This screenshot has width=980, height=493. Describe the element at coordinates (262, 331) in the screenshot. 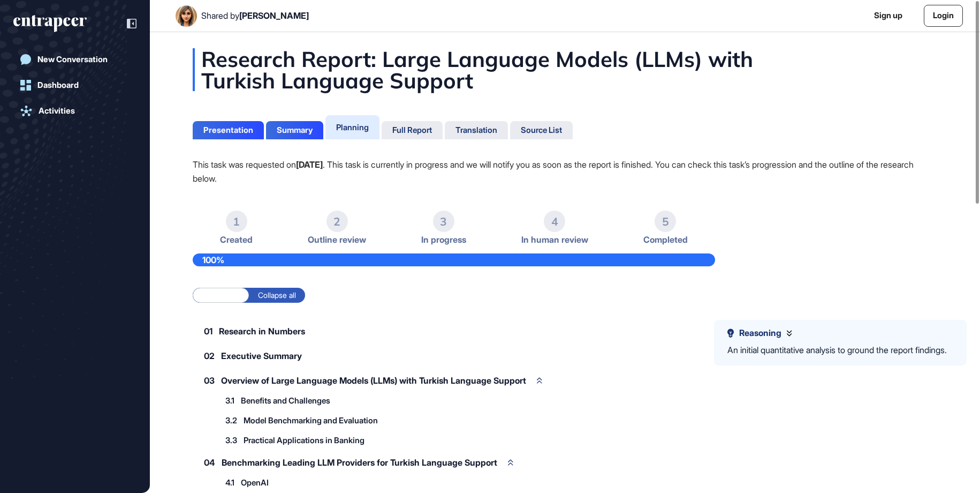

I see `span: Research in Numbers` at that location.